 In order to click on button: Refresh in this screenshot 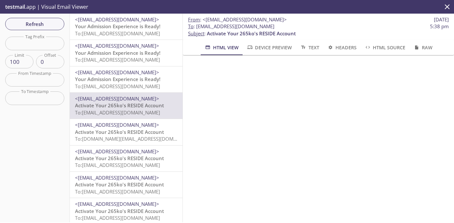, I will do `click(35, 24)`.